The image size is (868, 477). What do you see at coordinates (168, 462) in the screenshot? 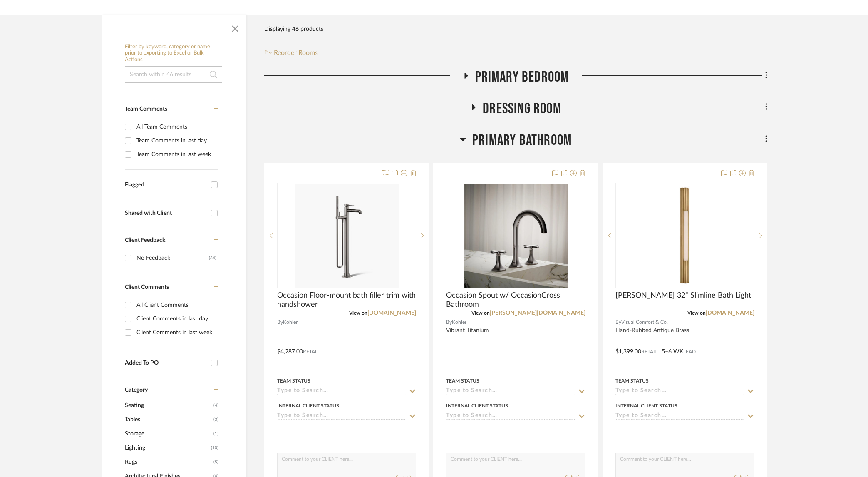
I see `span: Rugs` at bounding box center [168, 462].